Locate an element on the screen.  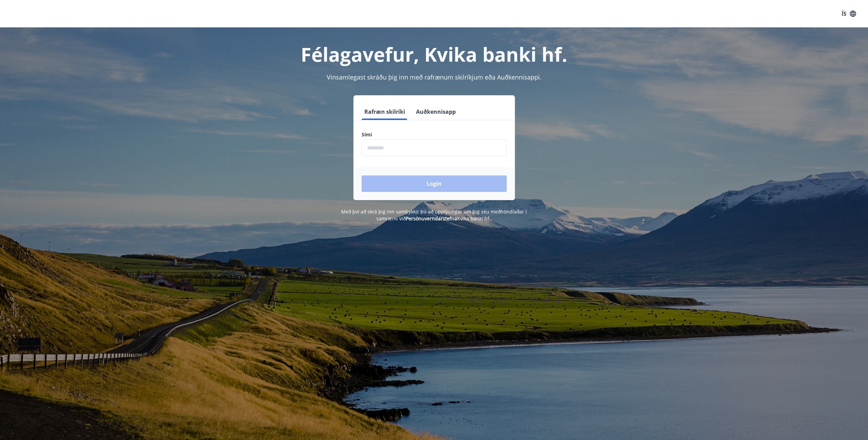
label: Sími is located at coordinates (434, 135).